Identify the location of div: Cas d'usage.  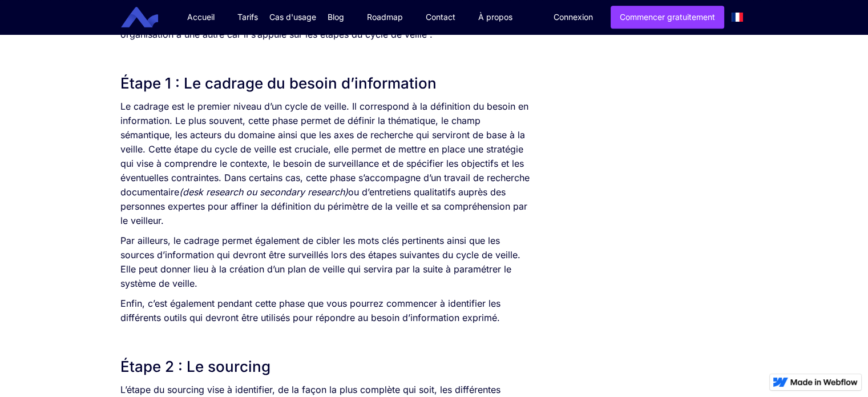
(293, 17).